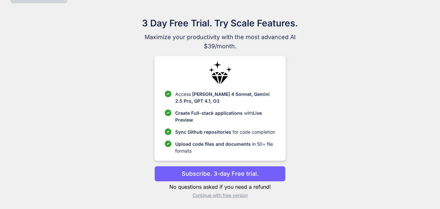 The height and width of the screenshot is (209, 440). Describe the element at coordinates (220, 37) in the screenshot. I see `span: Maximize your productivity with the most advanced AI` at that location.